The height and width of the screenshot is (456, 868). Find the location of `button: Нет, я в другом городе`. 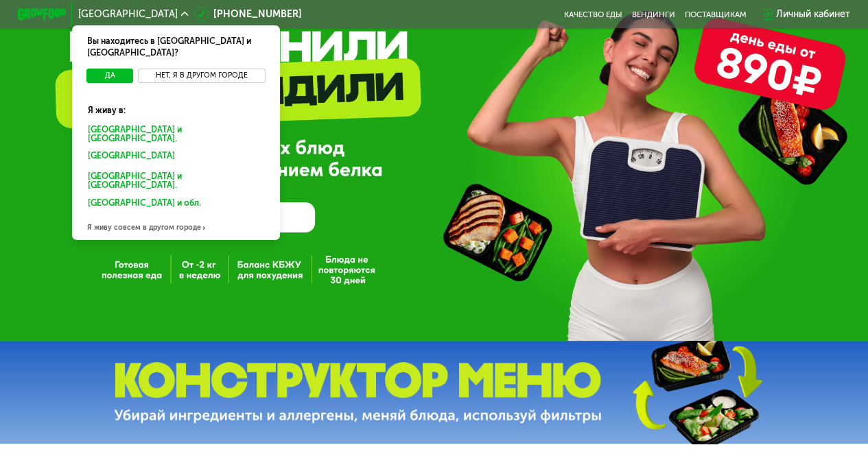

button: Нет, я в другом городе is located at coordinates (201, 75).